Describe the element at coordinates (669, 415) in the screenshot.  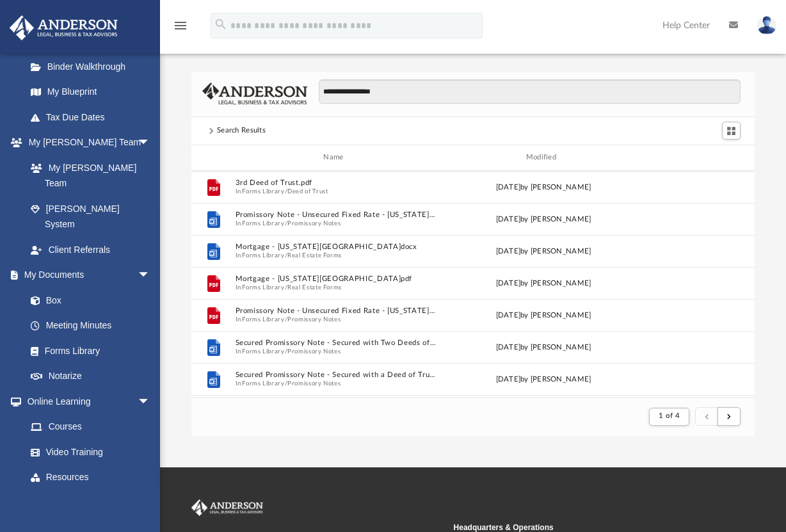
I see `span: 1 of 4` at that location.